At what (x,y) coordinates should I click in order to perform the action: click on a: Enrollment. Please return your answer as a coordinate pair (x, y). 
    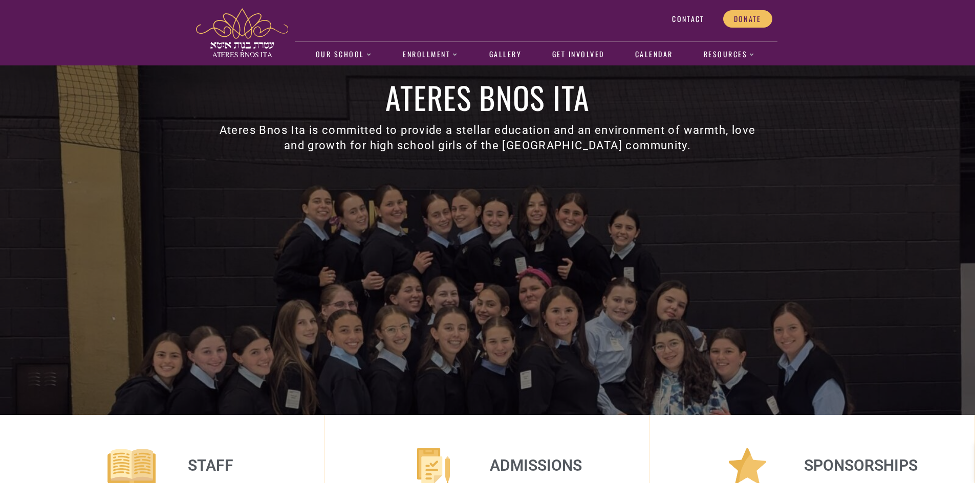
    Looking at the image, I should click on (430, 55).